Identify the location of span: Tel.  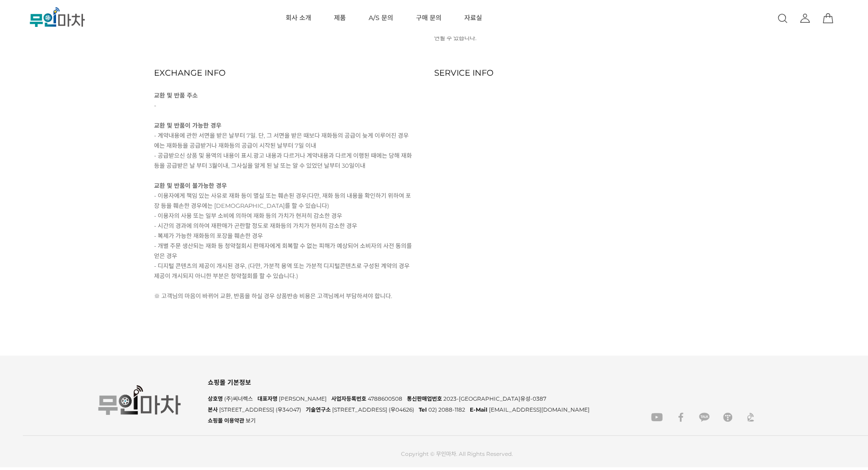
(423, 410).